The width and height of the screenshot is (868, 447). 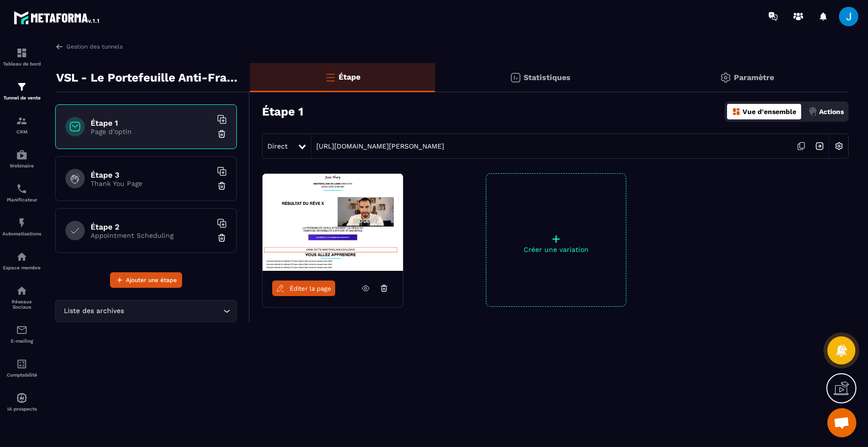 What do you see at coordinates (22, 226) in the screenshot?
I see `a: automationsautomationsAutomatisations` at bounding box center [22, 226].